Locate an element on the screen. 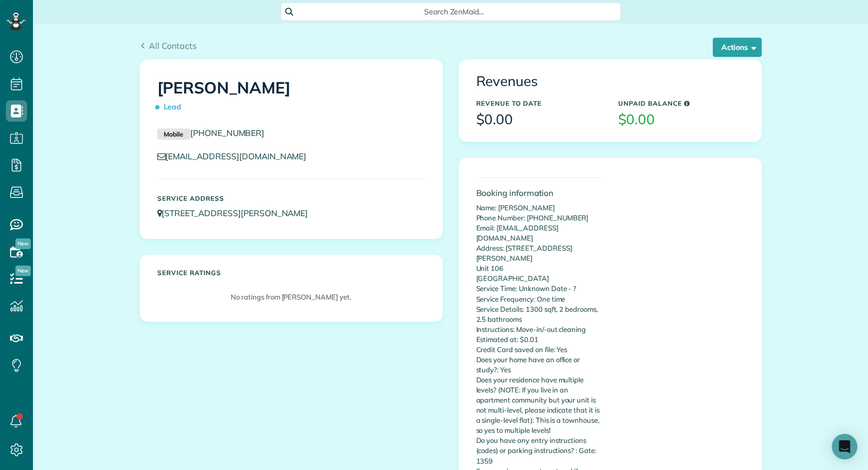 This screenshot has height=470, width=868. h5: Revenue to Date is located at coordinates (539, 103).